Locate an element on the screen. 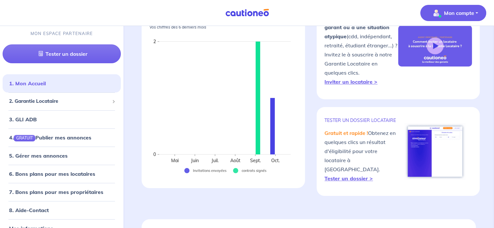  a: 5. Gérer mes annonces is located at coordinates (38, 156).